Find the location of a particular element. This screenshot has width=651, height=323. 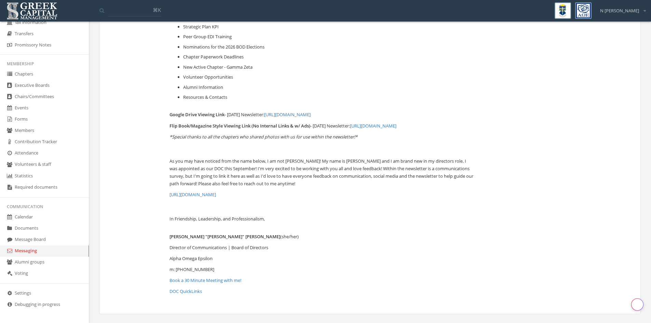

li: Volunteer Opportunities is located at coordinates (328, 77).